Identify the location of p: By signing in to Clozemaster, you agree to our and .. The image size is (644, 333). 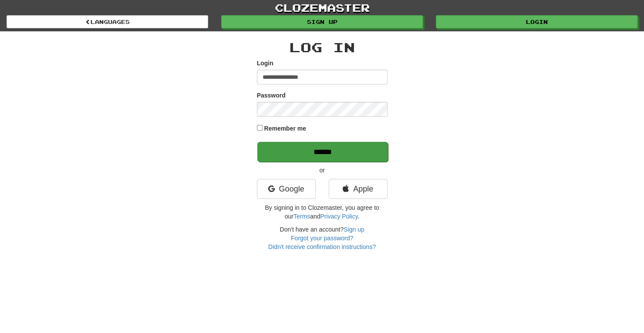
(322, 212).